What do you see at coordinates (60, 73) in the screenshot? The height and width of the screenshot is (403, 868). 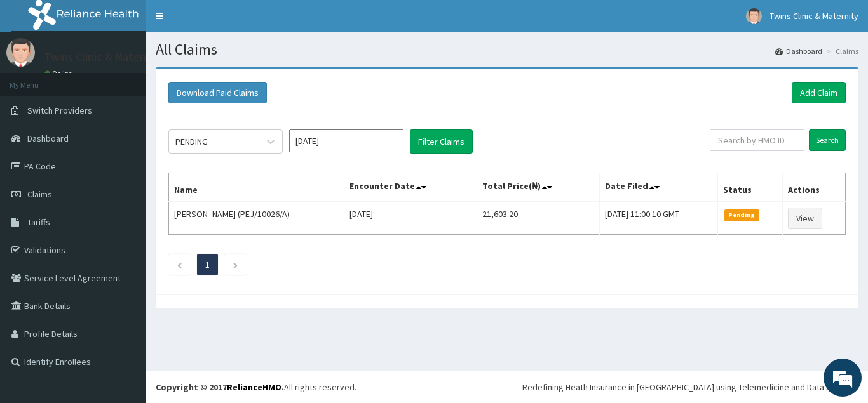 I see `a: Online` at bounding box center [60, 73].